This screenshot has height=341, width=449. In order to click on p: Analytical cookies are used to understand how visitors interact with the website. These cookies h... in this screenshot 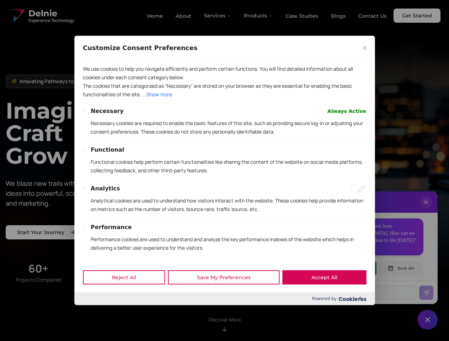, I will do `click(228, 205)`.